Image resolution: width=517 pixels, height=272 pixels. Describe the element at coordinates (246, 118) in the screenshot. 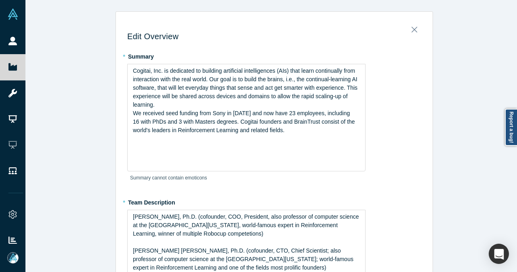

I see `div: rdw-editor` at that location.